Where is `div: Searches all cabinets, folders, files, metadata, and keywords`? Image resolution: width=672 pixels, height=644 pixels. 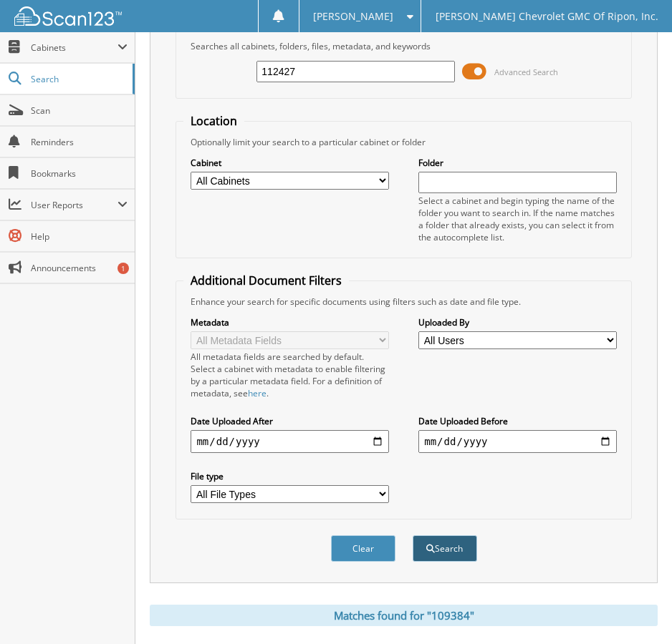
div: Searches all cabinets, folders, files, metadata, and keywords is located at coordinates (403, 45).